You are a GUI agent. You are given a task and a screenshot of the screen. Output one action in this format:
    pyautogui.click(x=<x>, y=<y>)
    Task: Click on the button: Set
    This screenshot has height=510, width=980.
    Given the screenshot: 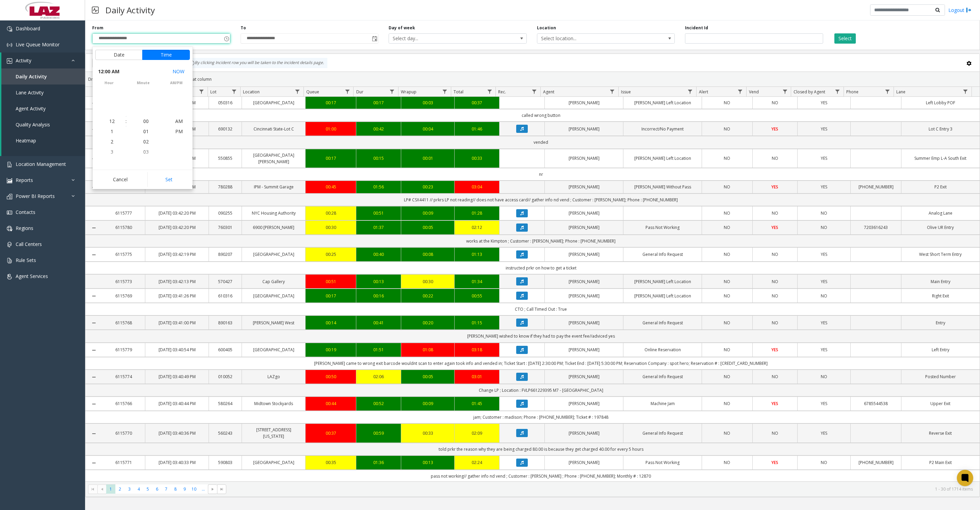 What is the action you would take?
    pyautogui.click(x=169, y=180)
    